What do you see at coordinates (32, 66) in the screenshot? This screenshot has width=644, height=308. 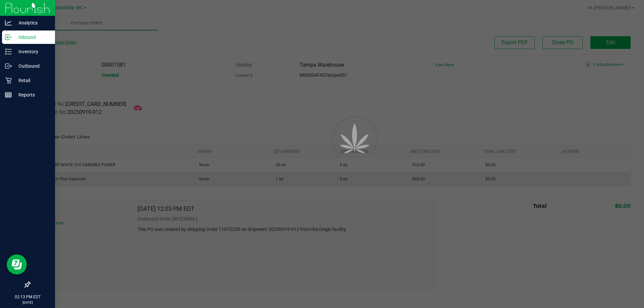 I see `p: Outbound` at bounding box center [32, 66].